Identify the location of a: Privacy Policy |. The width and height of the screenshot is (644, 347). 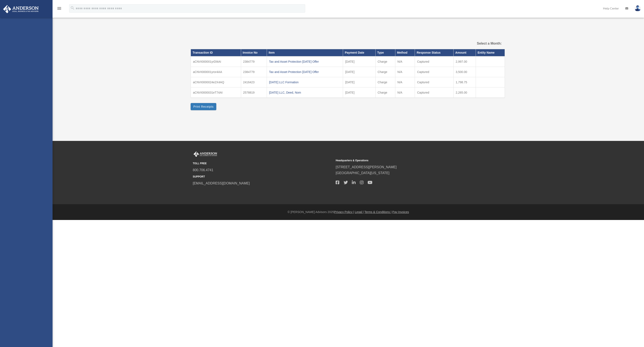
(344, 212).